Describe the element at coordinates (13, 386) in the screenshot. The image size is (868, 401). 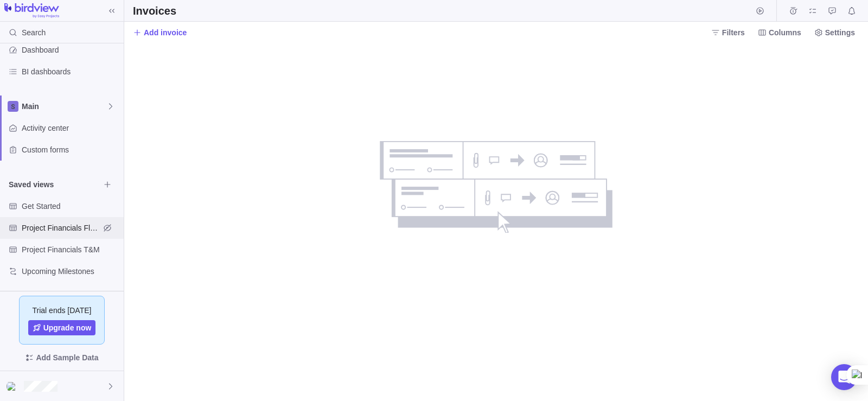
I see `div: Vinitsingh` at that location.